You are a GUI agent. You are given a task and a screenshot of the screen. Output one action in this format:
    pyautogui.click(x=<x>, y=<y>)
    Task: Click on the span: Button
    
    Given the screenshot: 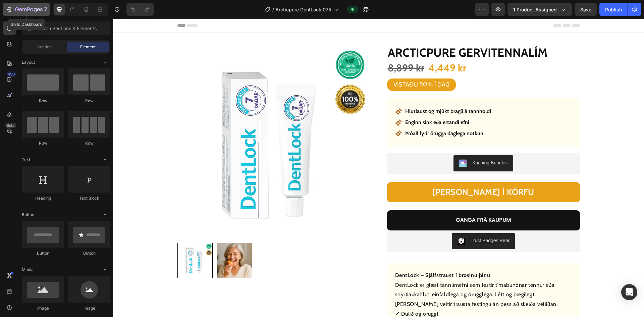 What is the action you would take?
    pyautogui.click(x=28, y=215)
    